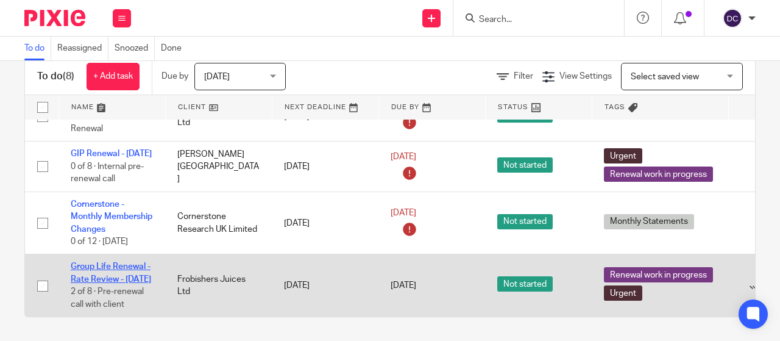 This screenshot has width=780, height=341. I want to click on p: Due by, so click(175, 76).